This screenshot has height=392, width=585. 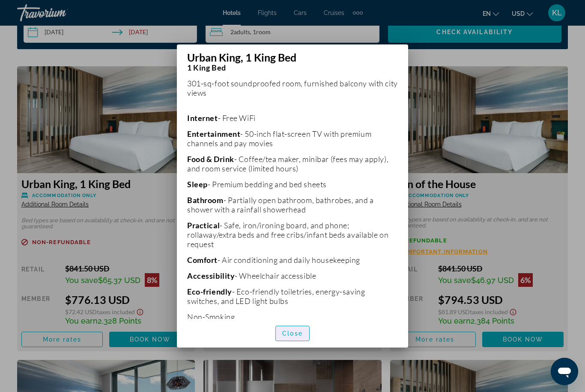 What do you see at coordinates (206, 68) in the screenshot?
I see `strong: 1 King Bed` at bounding box center [206, 68].